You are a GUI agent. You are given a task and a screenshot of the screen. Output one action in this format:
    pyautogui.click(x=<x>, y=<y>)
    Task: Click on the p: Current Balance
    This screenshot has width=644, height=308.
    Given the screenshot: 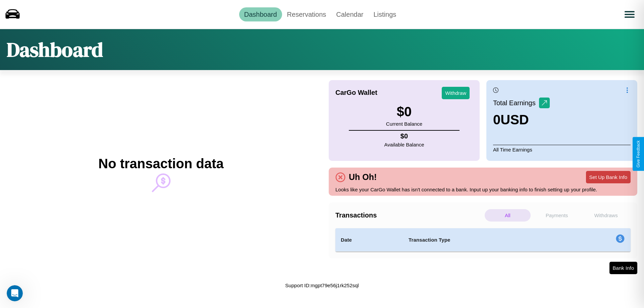 What is the action you would take?
    pyautogui.click(x=404, y=124)
    